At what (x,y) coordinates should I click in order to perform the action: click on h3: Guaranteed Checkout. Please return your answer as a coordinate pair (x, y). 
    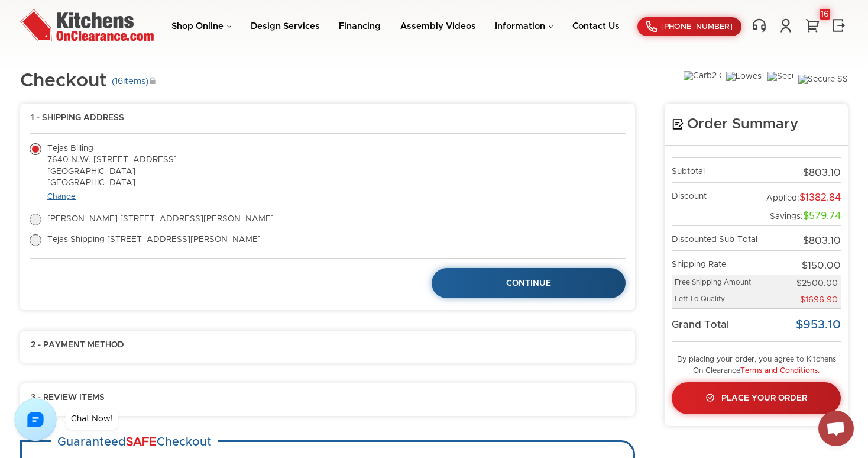
    Looking at the image, I should click on (134, 442).